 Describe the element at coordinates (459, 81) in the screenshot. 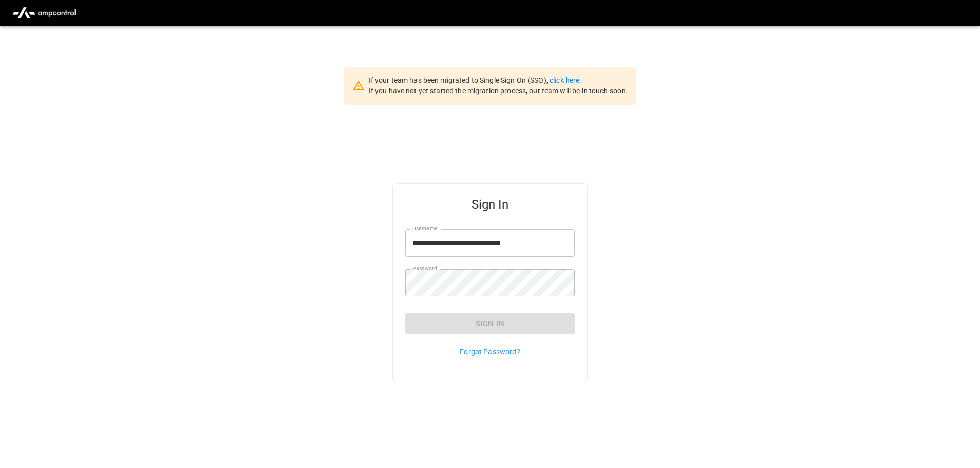

I see `span: If your team has been migrated to Single Sign On (SSO),` at that location.